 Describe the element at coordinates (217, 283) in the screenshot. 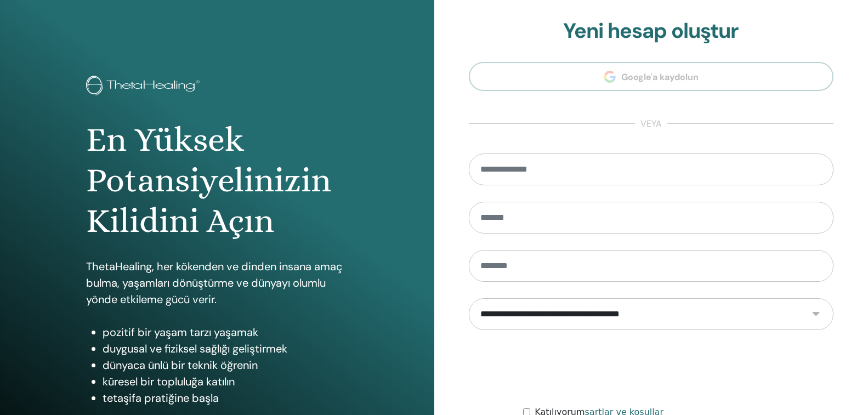

I see `p: ThetaHealing, her kökenden ve dinden insana amaç bulma, yaşamları dönüştürme ve dünyayı olumlu yö...` at that location.